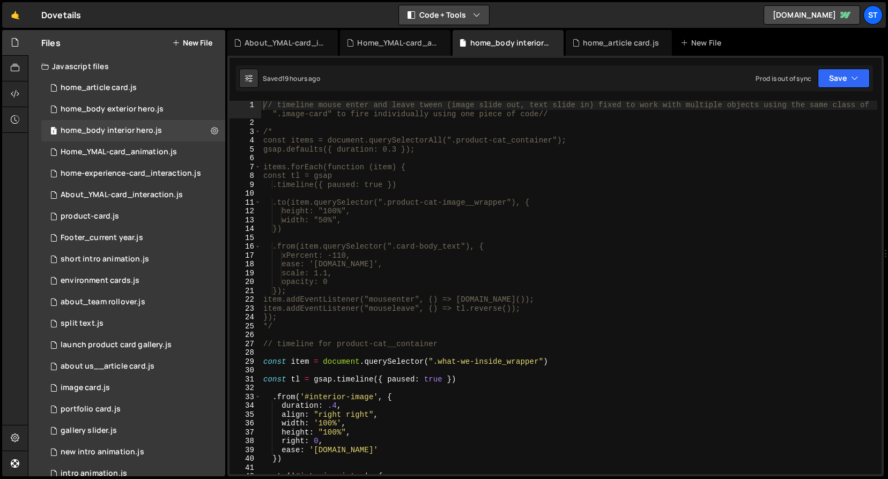  Describe the element at coordinates (245, 282) in the screenshot. I see `div: 20` at that location.